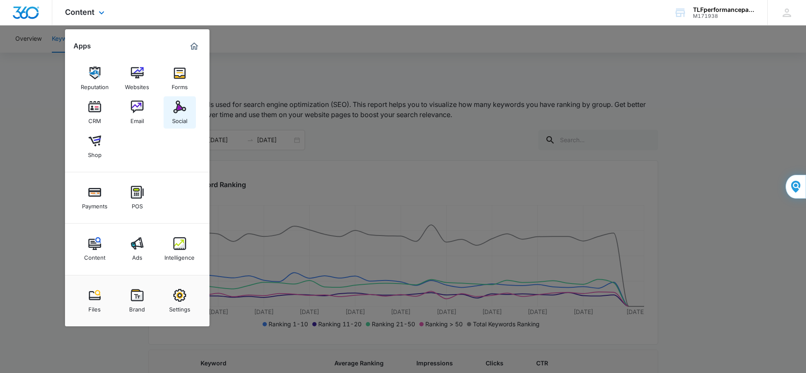  I want to click on a: Settings, so click(180, 301).